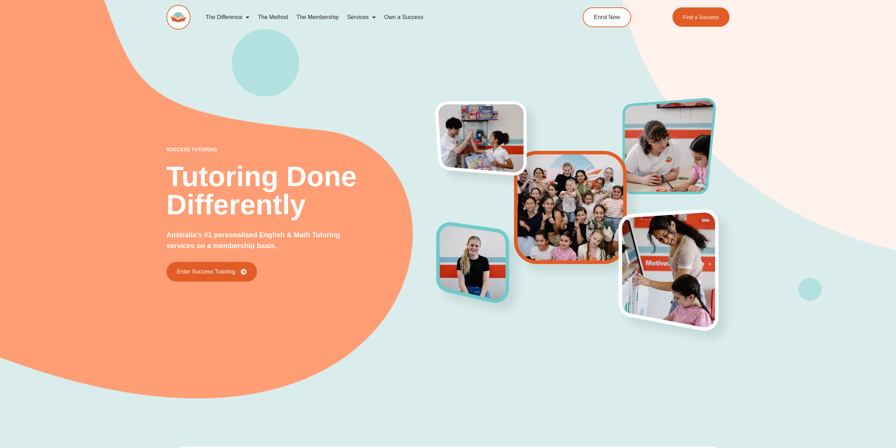 The width and height of the screenshot is (896, 448). I want to click on h2: Tutoring Done Differently, so click(302, 191).